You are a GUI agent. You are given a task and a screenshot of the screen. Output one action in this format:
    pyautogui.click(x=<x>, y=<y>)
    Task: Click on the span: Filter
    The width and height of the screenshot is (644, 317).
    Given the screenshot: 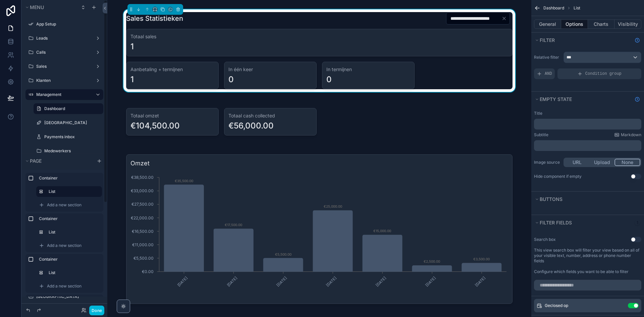 What is the action you would take?
    pyautogui.click(x=547, y=40)
    